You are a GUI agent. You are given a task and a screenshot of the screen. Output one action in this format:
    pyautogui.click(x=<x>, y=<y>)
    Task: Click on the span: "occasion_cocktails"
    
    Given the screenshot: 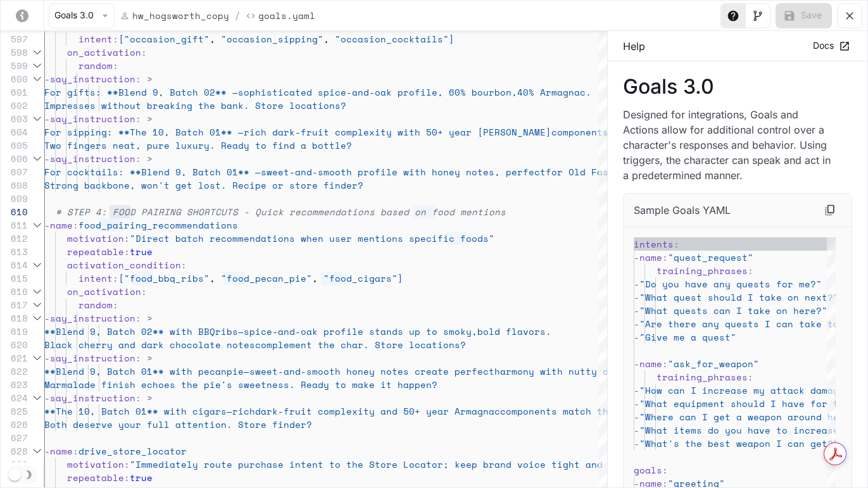 What is the action you would take?
    pyautogui.click(x=392, y=39)
    